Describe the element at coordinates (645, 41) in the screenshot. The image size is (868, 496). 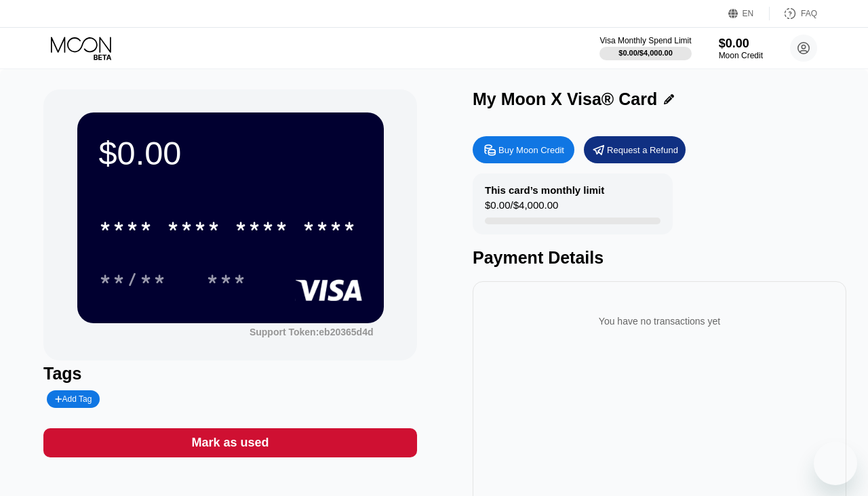
I see `div: Visa Monthly Spend Limit` at that location.